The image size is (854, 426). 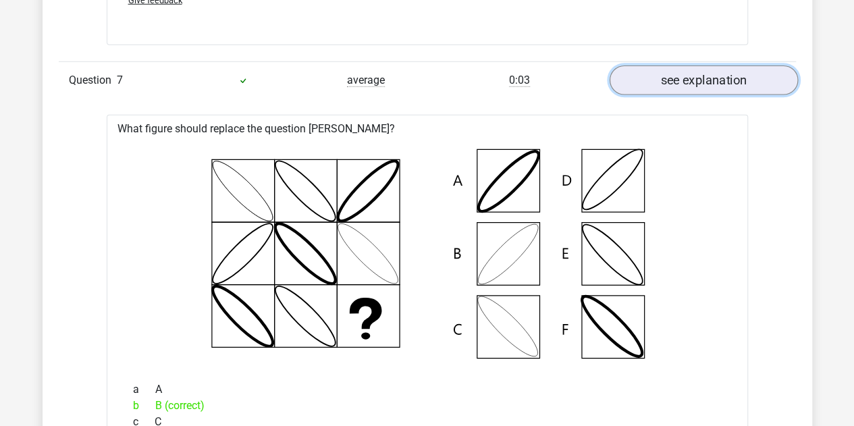 I want to click on span: 7, so click(x=119, y=80).